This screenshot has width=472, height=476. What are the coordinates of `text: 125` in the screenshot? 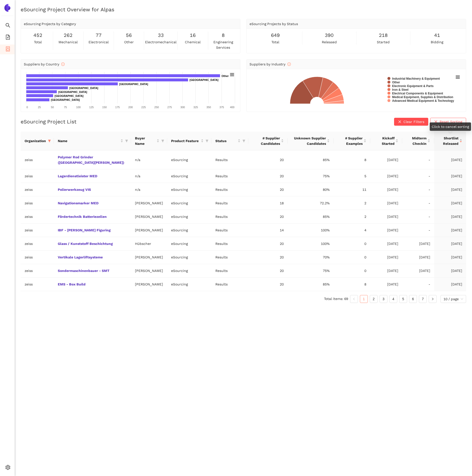 It's located at (91, 107).